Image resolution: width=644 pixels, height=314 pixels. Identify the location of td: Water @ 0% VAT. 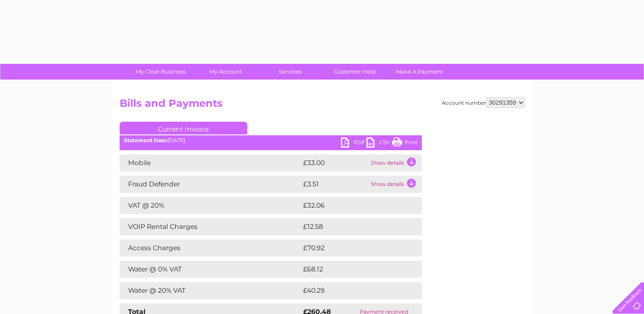
(210, 269).